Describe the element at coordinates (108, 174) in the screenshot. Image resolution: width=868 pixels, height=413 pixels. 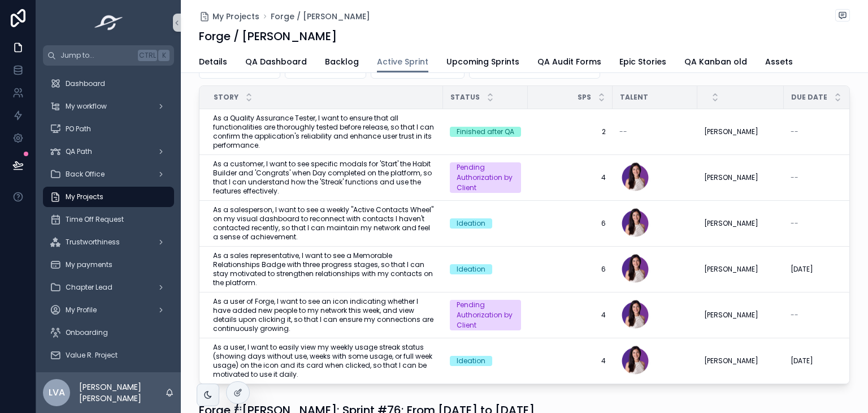
I see `a: Back Office` at that location.